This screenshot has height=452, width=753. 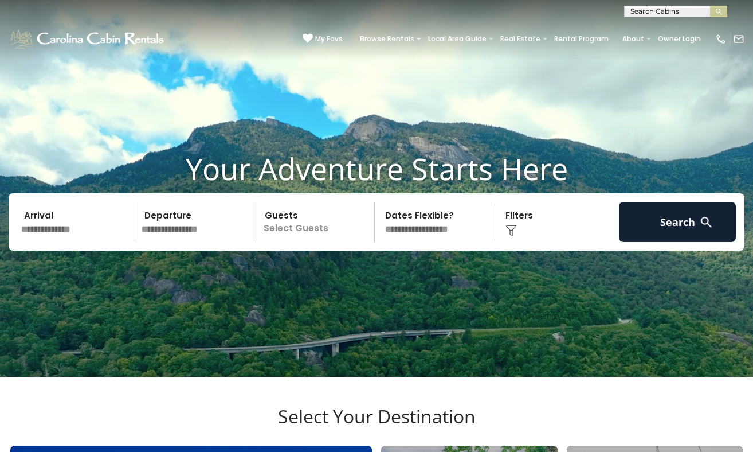 What do you see at coordinates (706, 222) in the screenshot?
I see `img: search-regular-white.png` at bounding box center [706, 222].